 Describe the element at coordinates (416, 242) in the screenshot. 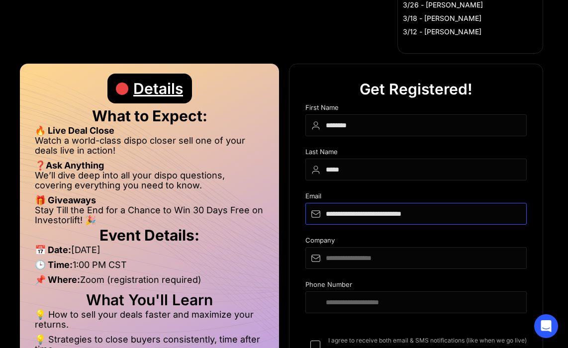

I see `div: Company` at that location.